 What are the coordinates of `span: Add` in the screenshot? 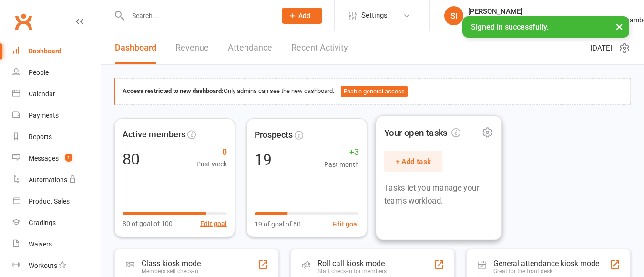 It's located at (304, 16).